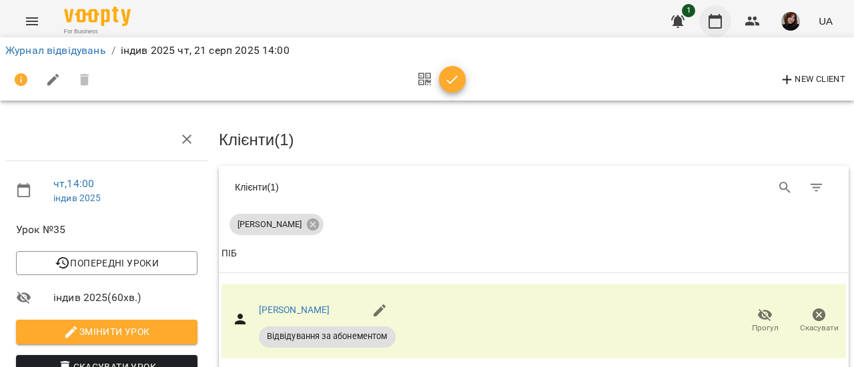 Image resolution: width=854 pixels, height=367 pixels. What do you see at coordinates (819, 328) in the screenshot?
I see `span: Скасувати` at bounding box center [819, 328].